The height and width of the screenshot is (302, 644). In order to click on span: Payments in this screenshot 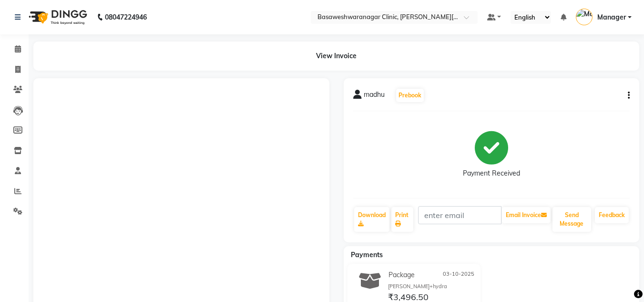, I will do `click(366, 255)`.